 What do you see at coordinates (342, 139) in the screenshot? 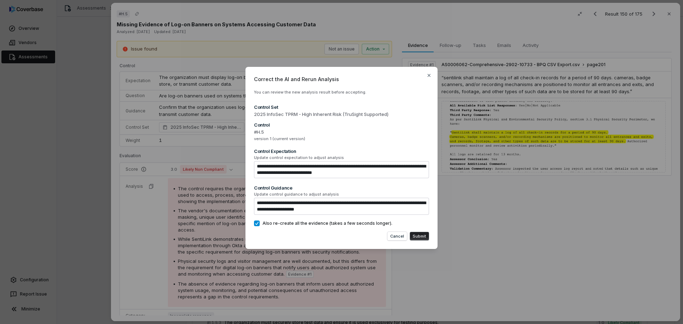
I see `span: version 1 (current version)` at bounding box center [342, 139].